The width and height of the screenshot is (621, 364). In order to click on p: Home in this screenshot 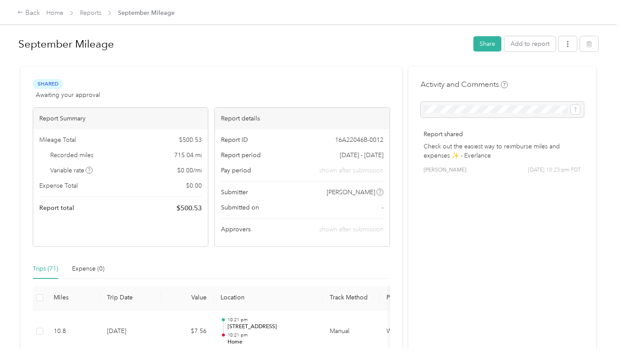, I will do `click(271, 342)`.